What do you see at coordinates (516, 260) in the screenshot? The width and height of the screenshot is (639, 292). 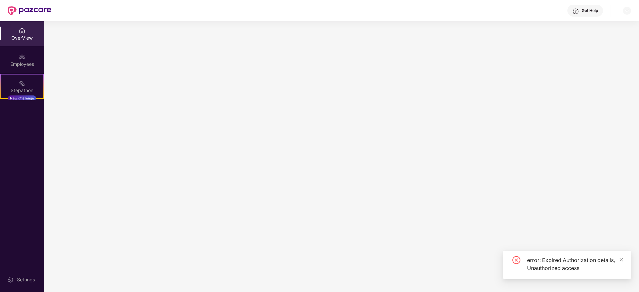 I see `span: close-circle` at bounding box center [516, 260].